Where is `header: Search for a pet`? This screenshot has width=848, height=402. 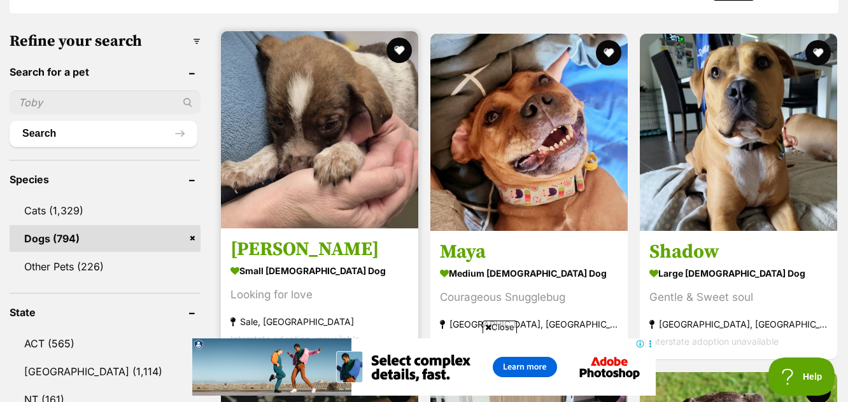
header: Search for a pet is located at coordinates (105, 72).